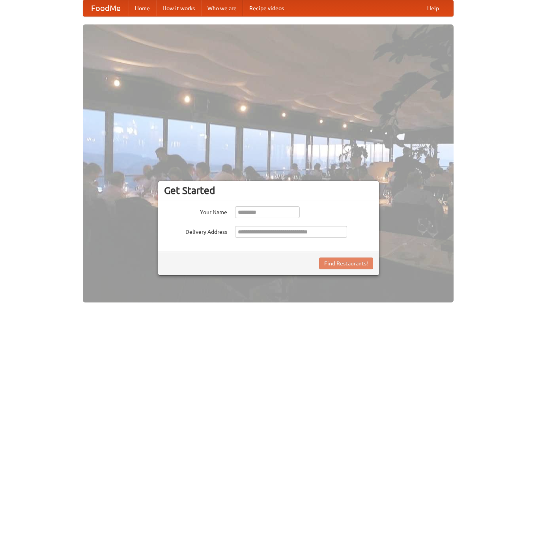 Image resolution: width=536 pixels, height=558 pixels. Describe the element at coordinates (433, 8) in the screenshot. I see `a: Help` at that location.